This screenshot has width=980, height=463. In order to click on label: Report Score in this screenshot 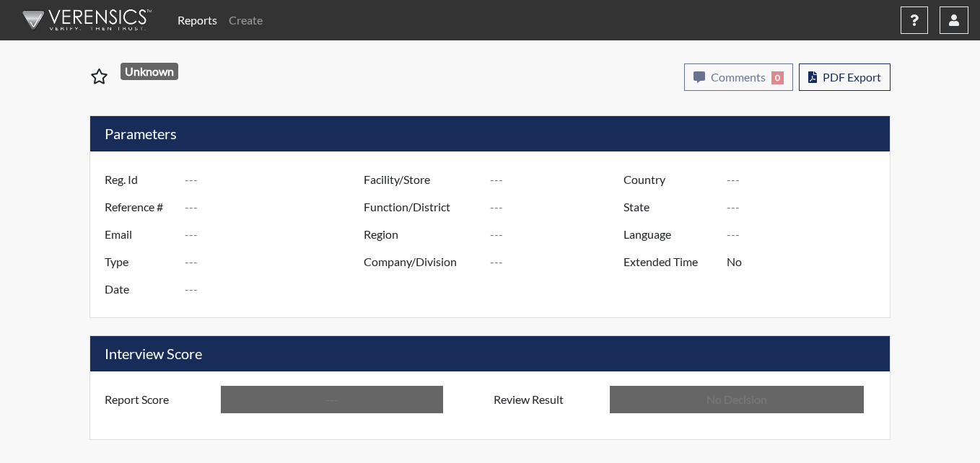, I will do `click(158, 400)`.